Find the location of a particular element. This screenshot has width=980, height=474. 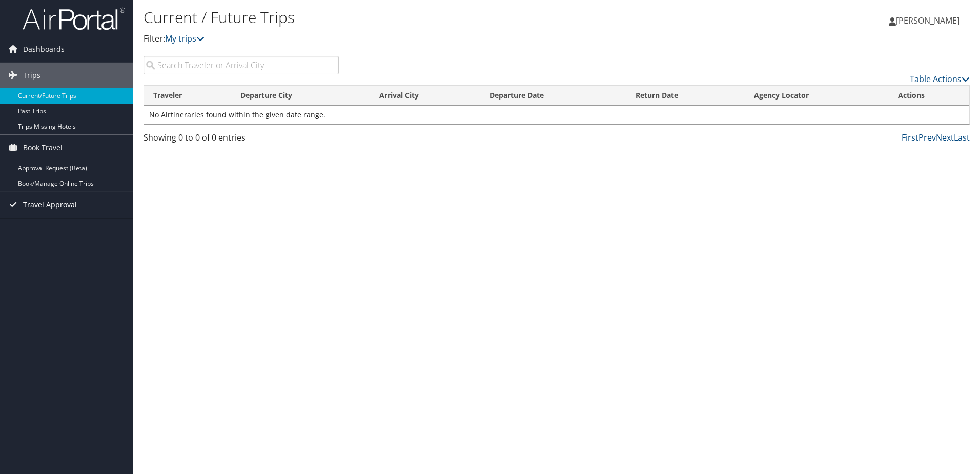

span: Book Travel is located at coordinates (42, 147).